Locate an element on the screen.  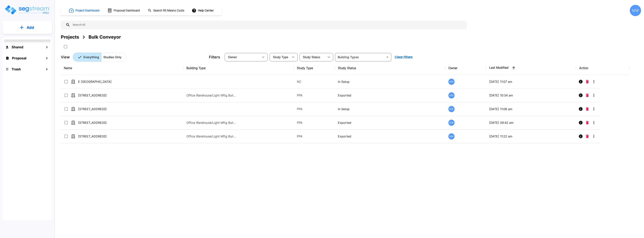
button: Everything is located at coordinates (87, 57).